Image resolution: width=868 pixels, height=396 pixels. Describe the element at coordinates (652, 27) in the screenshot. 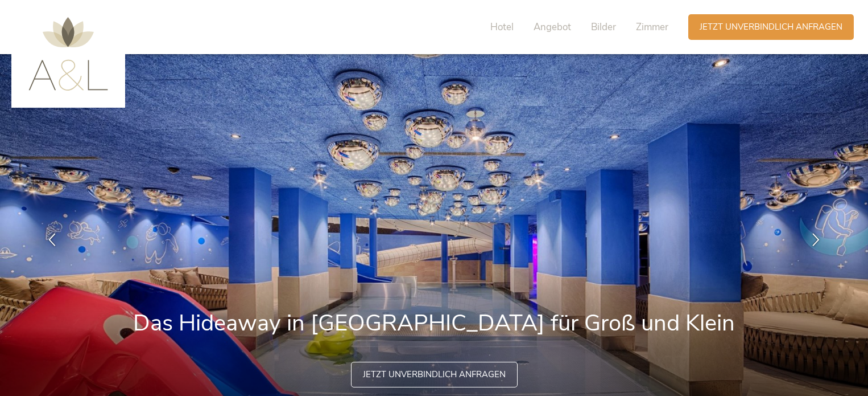

I see `span: Zimmer` at that location.